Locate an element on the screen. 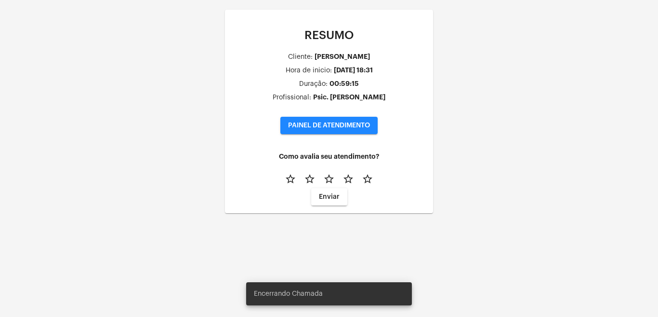 This screenshot has height=317, width=658. span: Enviar is located at coordinates (329, 197).